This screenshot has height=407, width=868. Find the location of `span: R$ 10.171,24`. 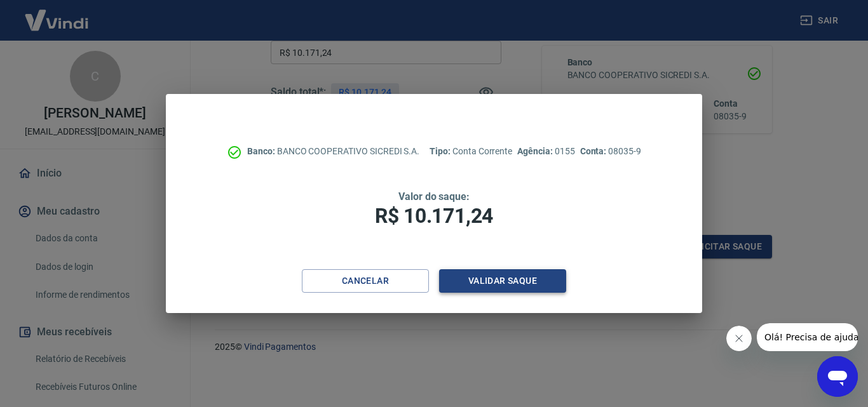

span: R$ 10.171,24 is located at coordinates (434, 216).